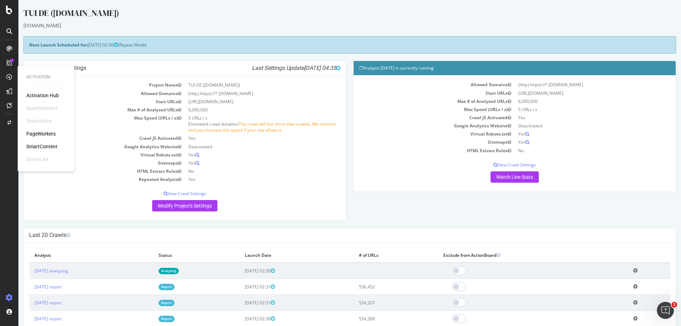 The image size is (681, 326). I want to click on td: Project Name, so click(88, 85).